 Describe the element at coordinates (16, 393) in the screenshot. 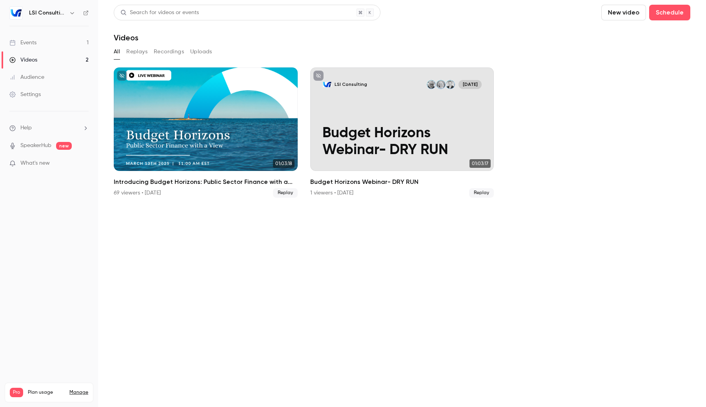

I see `span: Pro` at that location.